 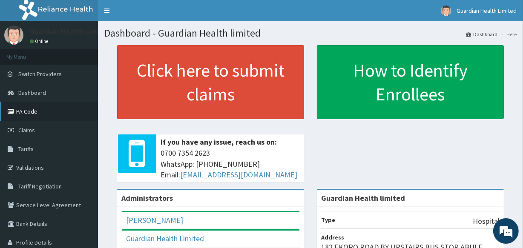 What do you see at coordinates (482, 34) in the screenshot?
I see `a: Dashboard` at bounding box center [482, 34].